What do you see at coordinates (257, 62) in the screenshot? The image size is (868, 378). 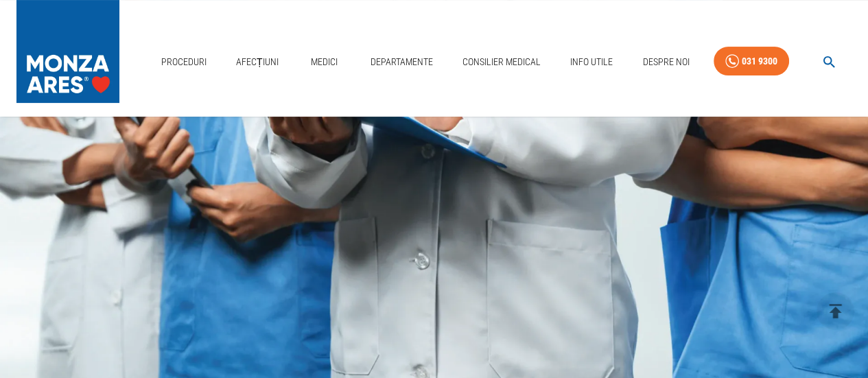 I see `a: Afecțiuni` at bounding box center [257, 62].